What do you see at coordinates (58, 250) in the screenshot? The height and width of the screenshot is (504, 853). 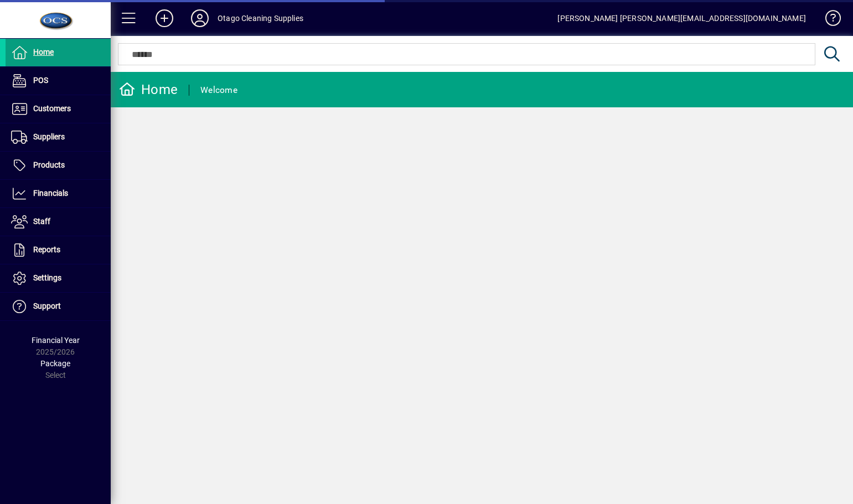 I see `a: Reports` at bounding box center [58, 250].